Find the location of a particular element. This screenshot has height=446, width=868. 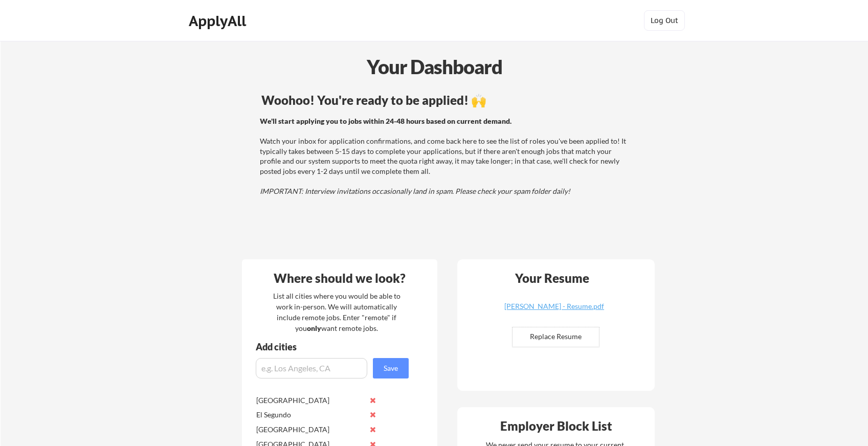

div: El Segundo is located at coordinates (310, 414).